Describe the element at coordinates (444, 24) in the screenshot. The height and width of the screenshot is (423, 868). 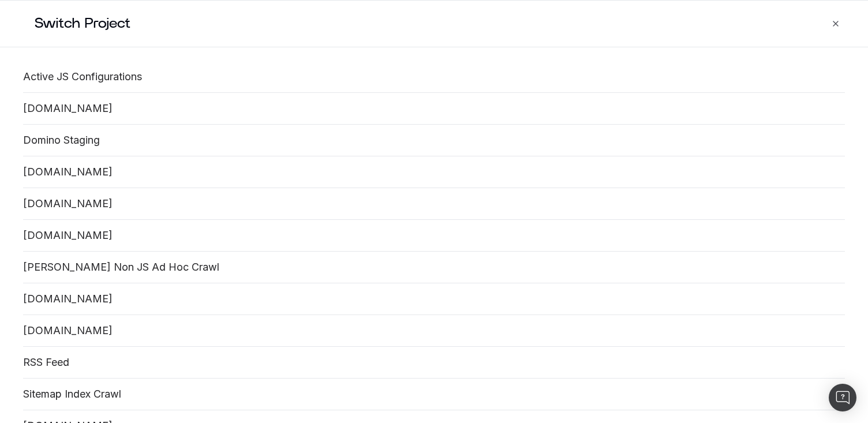
I see `h2: Switch Project` at that location.